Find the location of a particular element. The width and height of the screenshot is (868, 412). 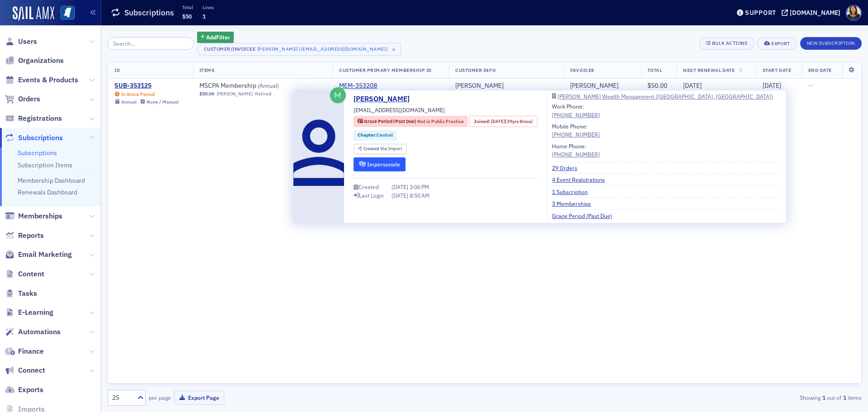

a: Connect is located at coordinates (25, 370).